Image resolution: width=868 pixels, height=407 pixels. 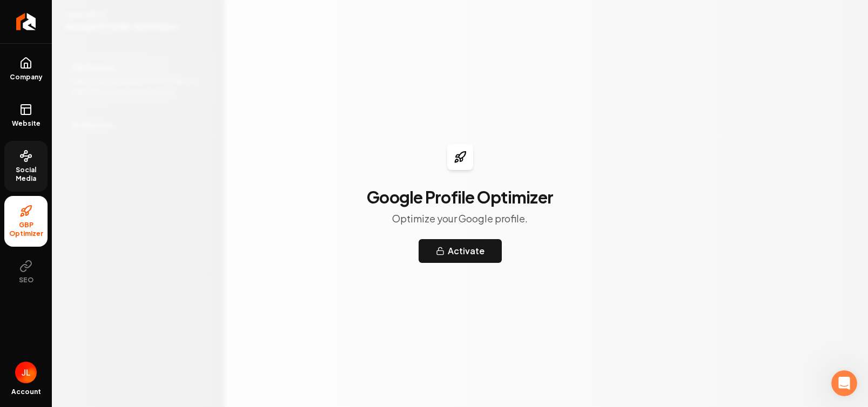 I want to click on a: Social Media, so click(x=26, y=166).